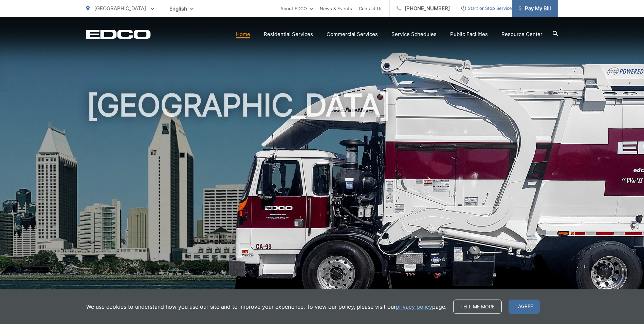 This screenshot has width=644, height=324. Describe the element at coordinates (524, 307) in the screenshot. I see `span: I agree` at that location.